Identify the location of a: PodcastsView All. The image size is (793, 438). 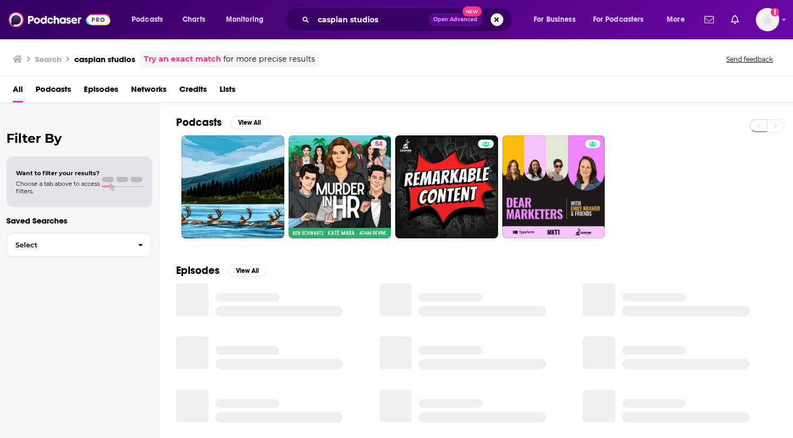
(222, 122).